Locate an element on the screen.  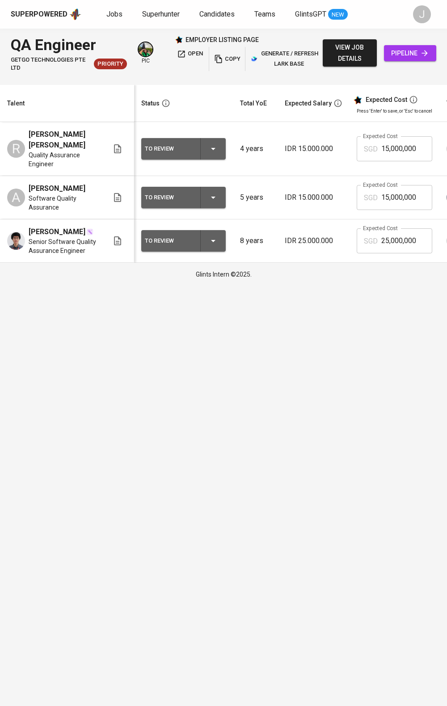
p: 8 years is located at coordinates (255, 241).